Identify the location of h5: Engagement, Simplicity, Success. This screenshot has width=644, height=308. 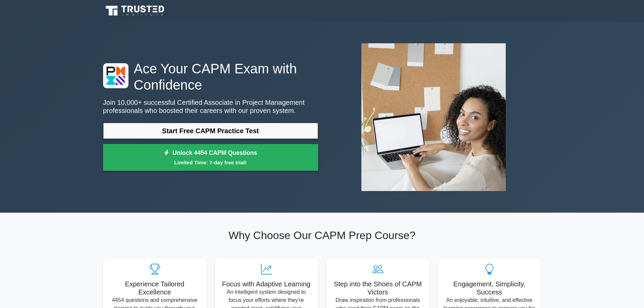
(489, 288).